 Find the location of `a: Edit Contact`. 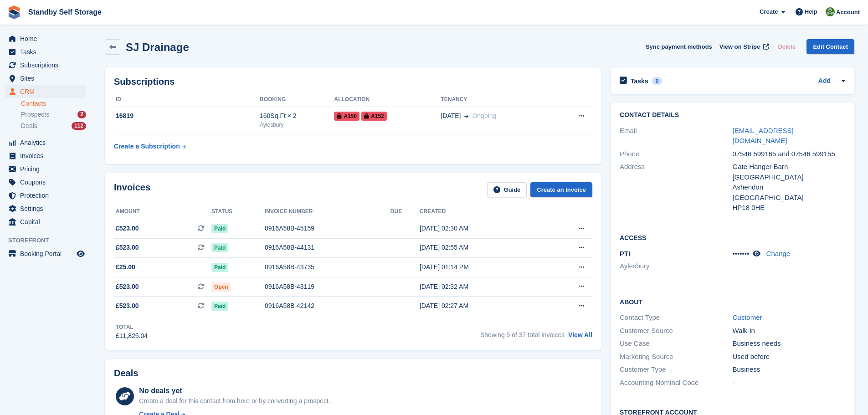

a: Edit Contact is located at coordinates (830, 47).